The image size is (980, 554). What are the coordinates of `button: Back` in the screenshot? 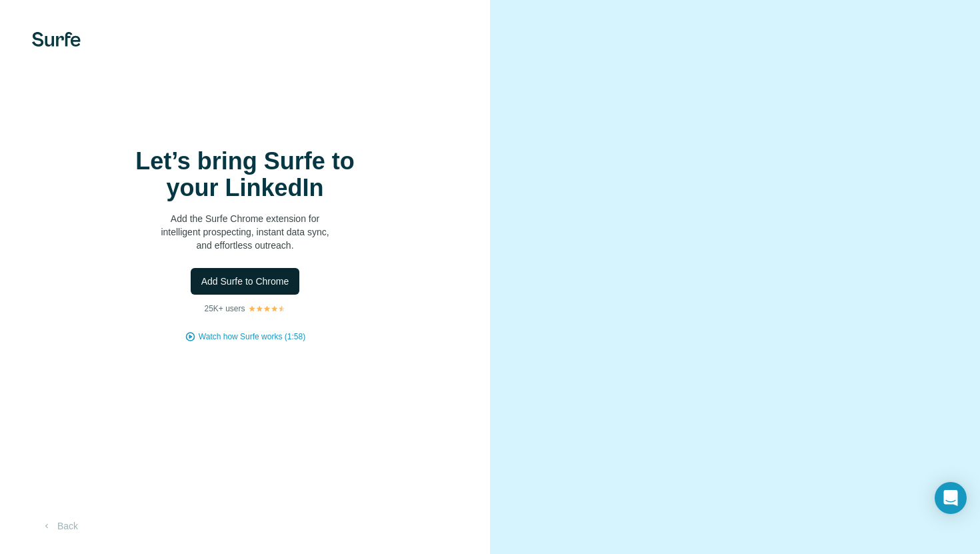 It's located at (59, 526).